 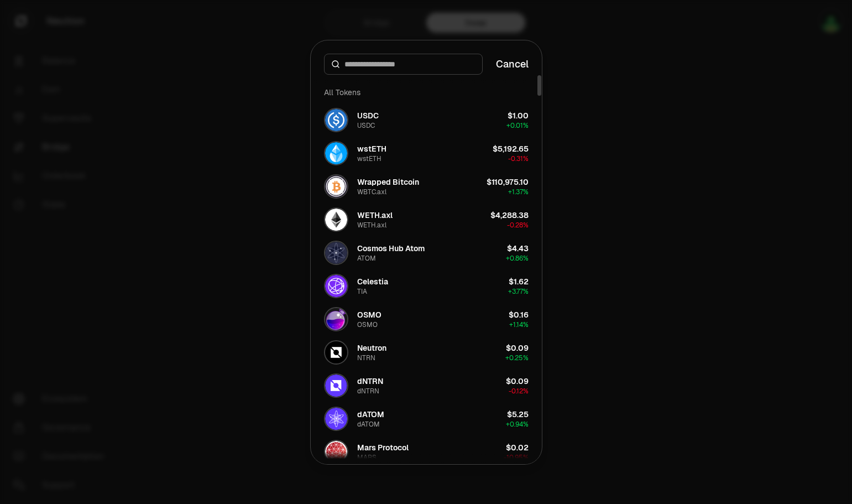 What do you see at coordinates (336, 418) in the screenshot?
I see `img: dATOM Logo` at bounding box center [336, 418].